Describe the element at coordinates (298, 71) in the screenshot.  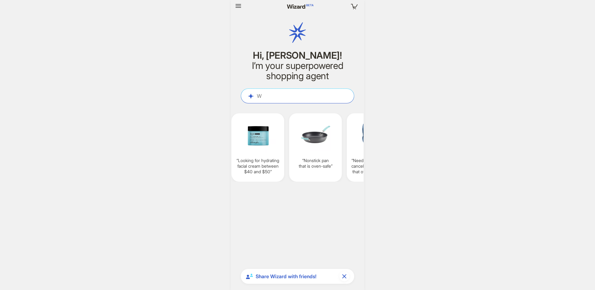
I see `h2: I’m your superpowered shopping agent` at that location.